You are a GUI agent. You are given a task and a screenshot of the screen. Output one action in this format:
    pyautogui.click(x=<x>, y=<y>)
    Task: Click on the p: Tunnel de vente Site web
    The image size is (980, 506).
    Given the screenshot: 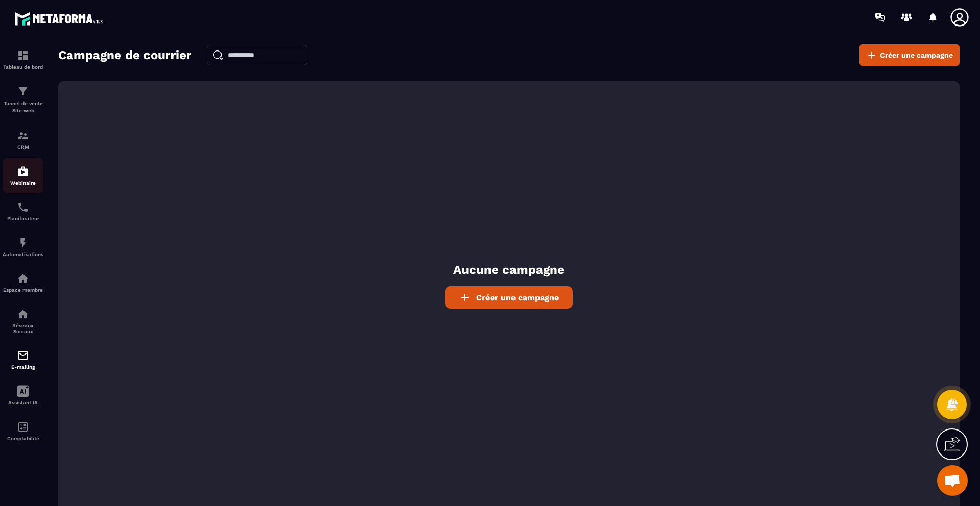 What is the action you would take?
    pyautogui.click(x=23, y=107)
    